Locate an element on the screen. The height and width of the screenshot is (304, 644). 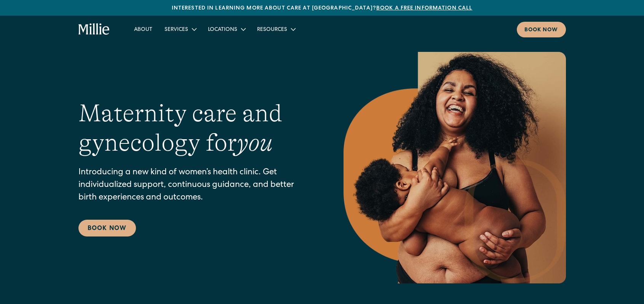
em: you is located at coordinates (255, 143).